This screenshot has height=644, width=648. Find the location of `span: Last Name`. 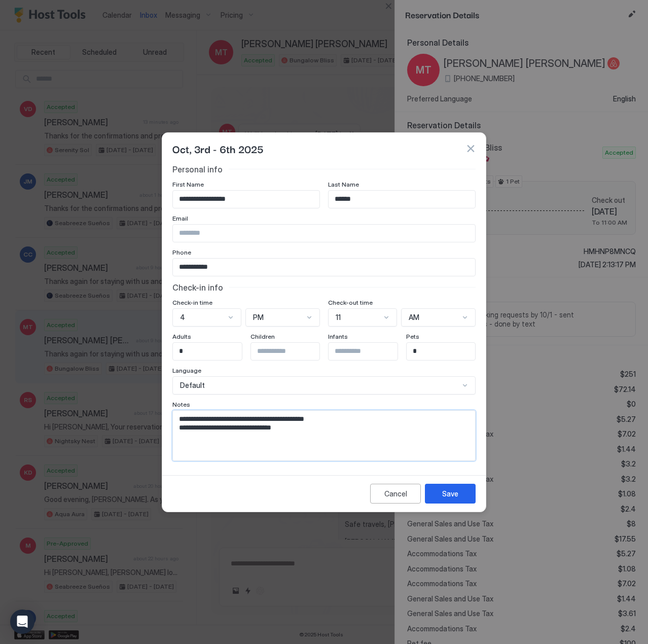

span: Last Name is located at coordinates (343, 184).